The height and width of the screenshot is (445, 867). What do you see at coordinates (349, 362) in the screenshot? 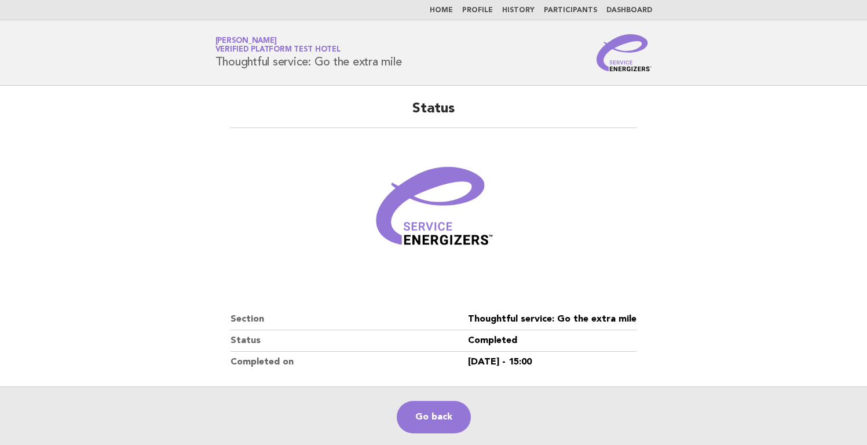
I see `dt: Completed on` at bounding box center [349, 362].